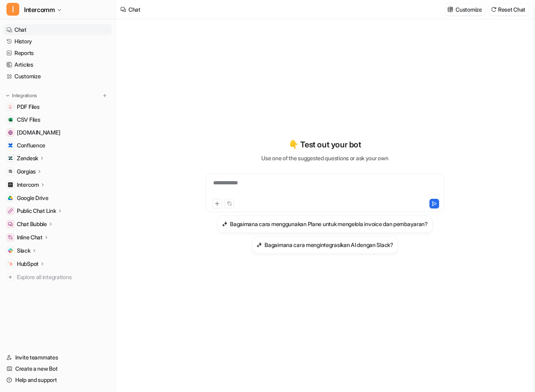  Describe the element at coordinates (11, 120) in the screenshot. I see `img: CSV Files` at that location.